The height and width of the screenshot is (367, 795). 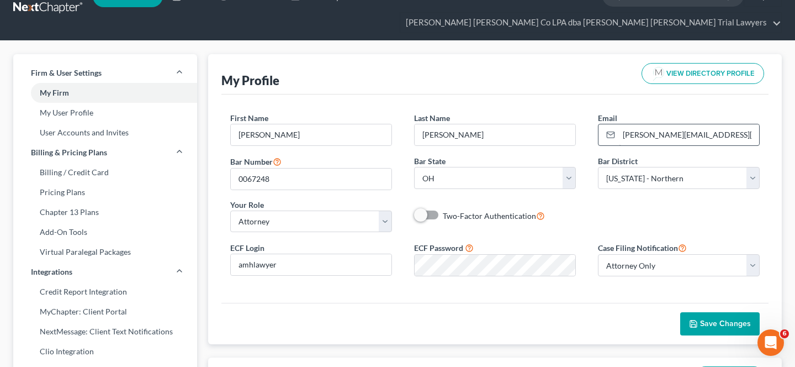 What do you see at coordinates (51, 272) in the screenshot?
I see `span: Integrations` at bounding box center [51, 272].